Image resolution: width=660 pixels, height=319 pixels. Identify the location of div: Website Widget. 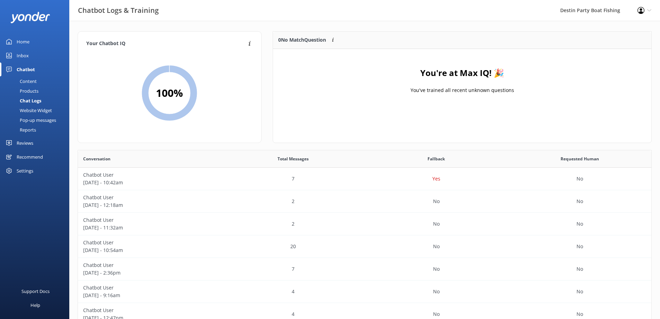
(28, 110).